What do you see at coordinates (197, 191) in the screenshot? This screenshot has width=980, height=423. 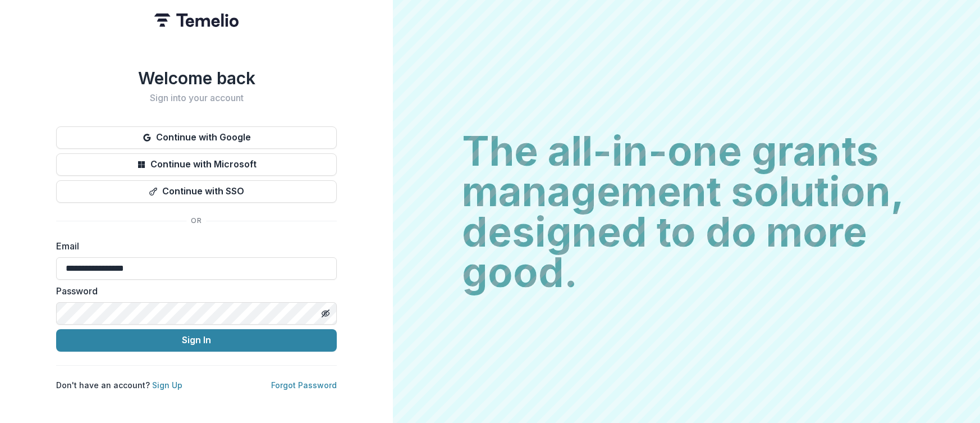 I see `button: Continue with SSO` at bounding box center [197, 191].